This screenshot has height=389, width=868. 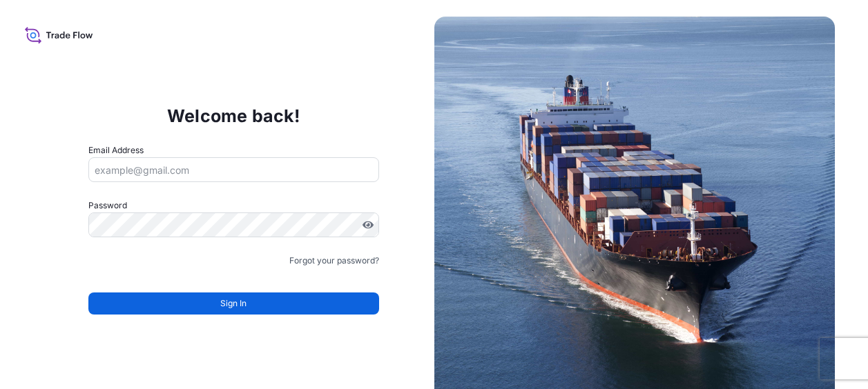 I want to click on span: Sign In, so click(x=233, y=304).